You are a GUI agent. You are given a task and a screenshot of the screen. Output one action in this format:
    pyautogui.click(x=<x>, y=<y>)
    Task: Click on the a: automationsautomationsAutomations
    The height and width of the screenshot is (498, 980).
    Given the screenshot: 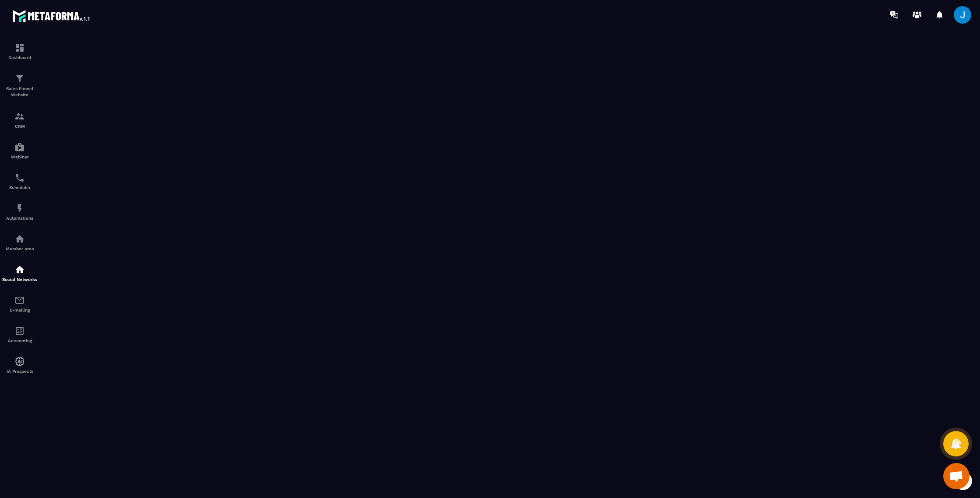 What is the action you would take?
    pyautogui.click(x=20, y=212)
    